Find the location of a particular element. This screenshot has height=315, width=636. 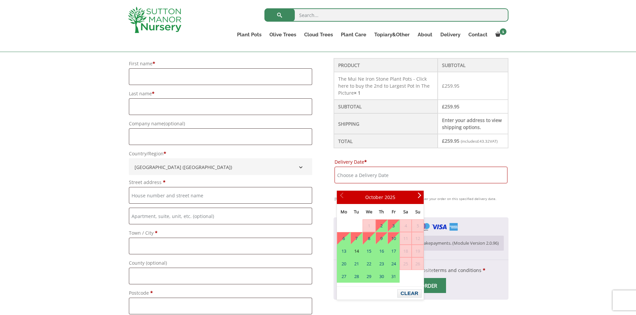

a: 29 is located at coordinates (369, 277).